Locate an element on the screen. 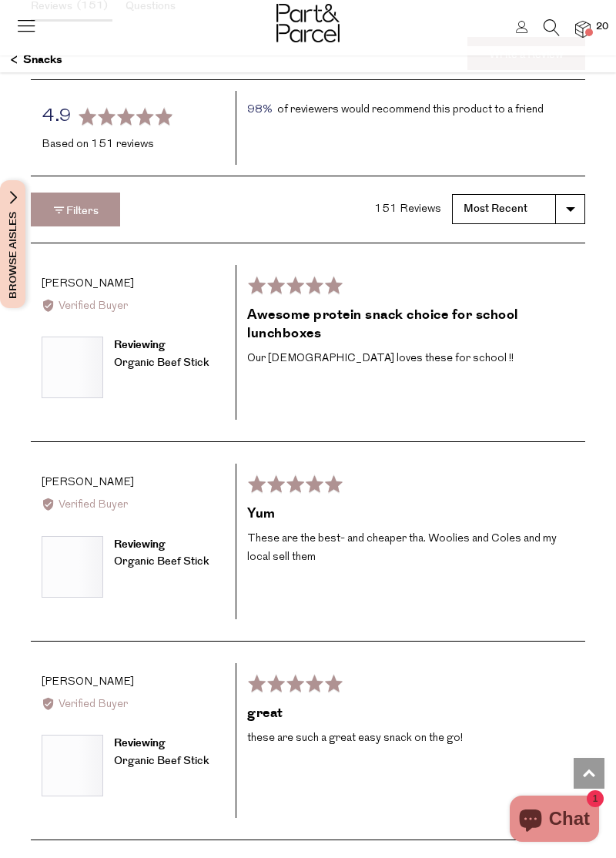 This screenshot has width=616, height=858. span: 4.9 is located at coordinates (57, 117).